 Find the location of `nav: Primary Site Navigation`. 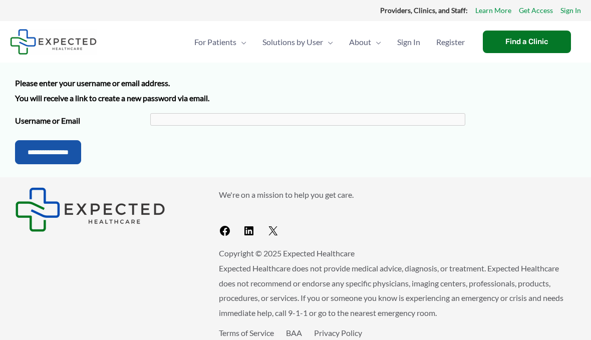

nav: Primary Site Navigation is located at coordinates (329, 42).